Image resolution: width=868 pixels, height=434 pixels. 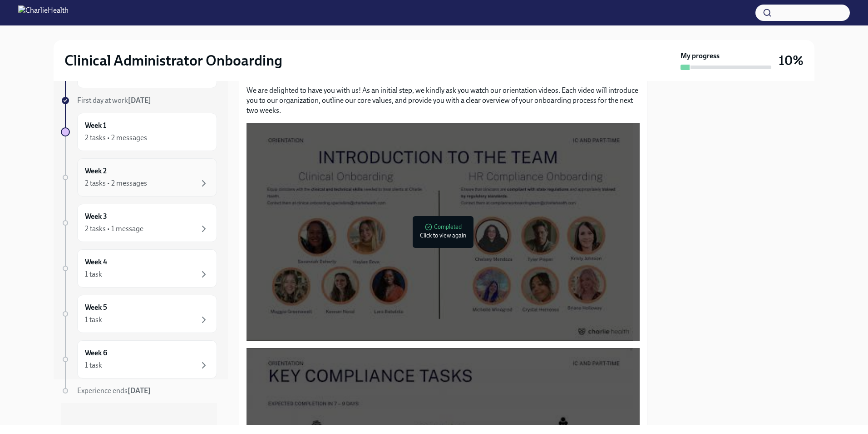 What do you see at coordinates (443, 101) in the screenshot?
I see `p: We are delighted to have you with us! As an initial step, we kindly ask you watch our orientation...` at bounding box center [443, 101].